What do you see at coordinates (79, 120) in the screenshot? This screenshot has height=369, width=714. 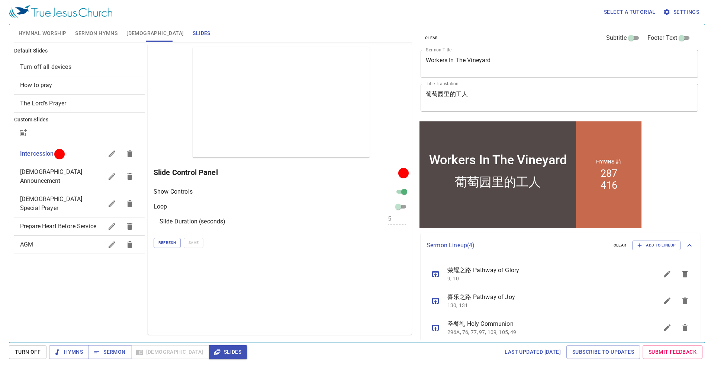 I see `h6: Custom Slides` at bounding box center [79, 120].